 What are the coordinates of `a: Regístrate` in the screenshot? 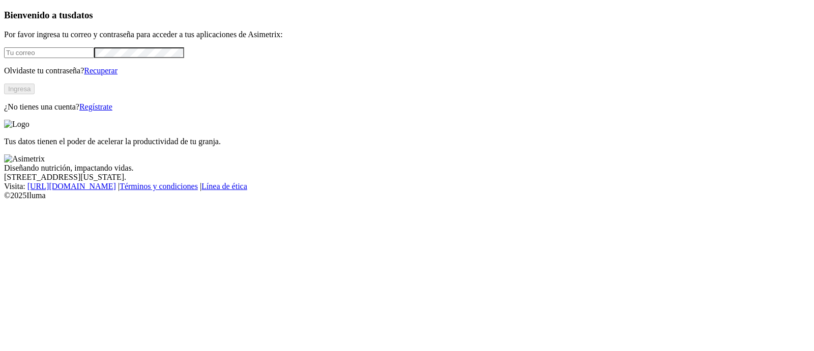 It's located at (96, 106).